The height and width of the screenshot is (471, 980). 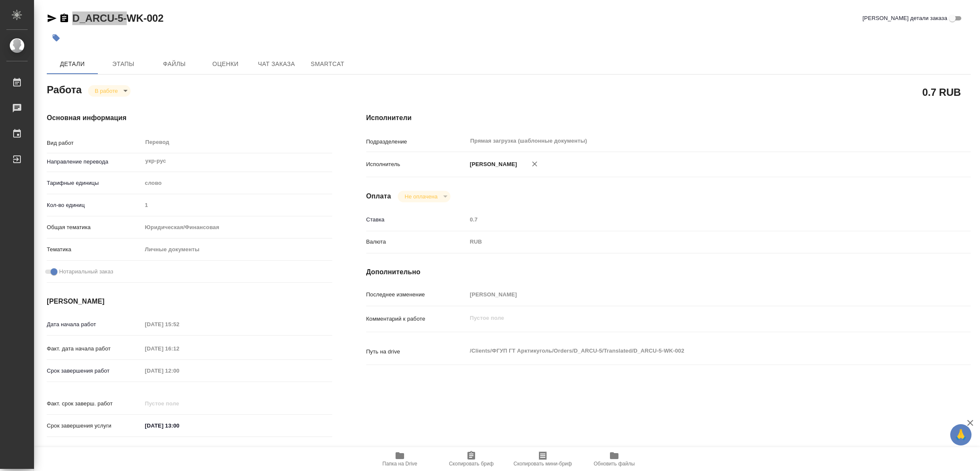 I want to click on p: Факт. дата начала работ, so click(x=94, y=348).